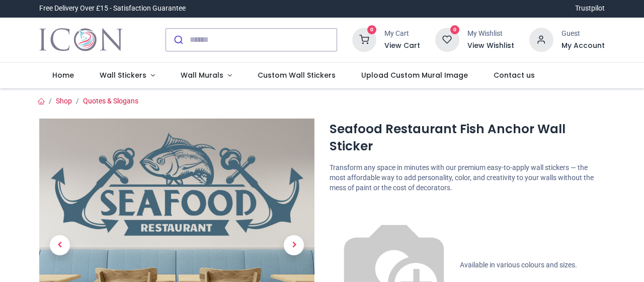 This screenshot has width=644, height=282. I want to click on span: Logo of Icon Wall Stickers, so click(81, 40).